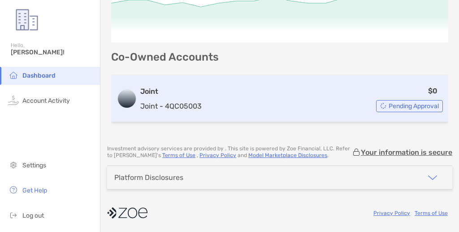  I want to click on span: Account Activity, so click(46, 100).